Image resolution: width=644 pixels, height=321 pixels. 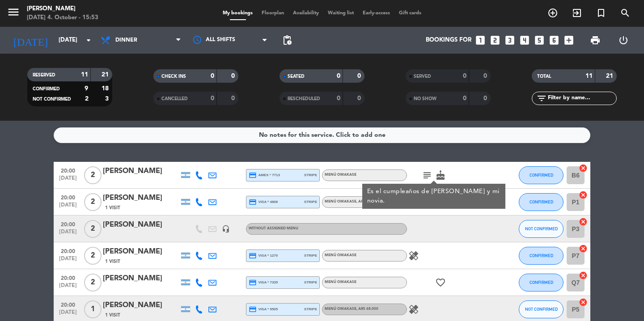 What do you see at coordinates (306, 13) in the screenshot?
I see `span: Availability` at bounding box center [306, 13].